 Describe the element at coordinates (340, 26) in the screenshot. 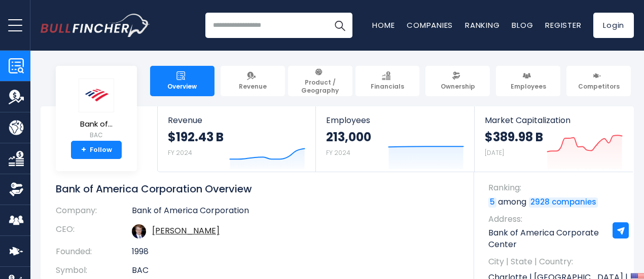

I see `button: Search` at that location.